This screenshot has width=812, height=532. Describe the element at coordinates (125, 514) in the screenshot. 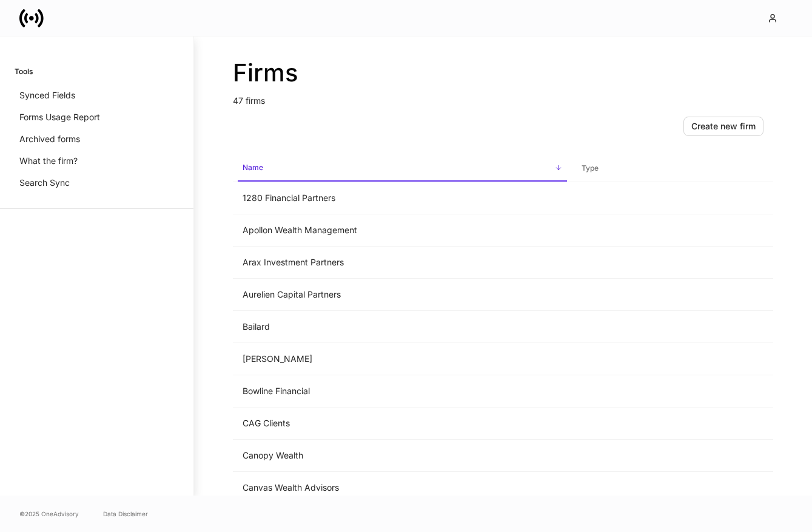

I see `a: Data Disclaimer` at that location.